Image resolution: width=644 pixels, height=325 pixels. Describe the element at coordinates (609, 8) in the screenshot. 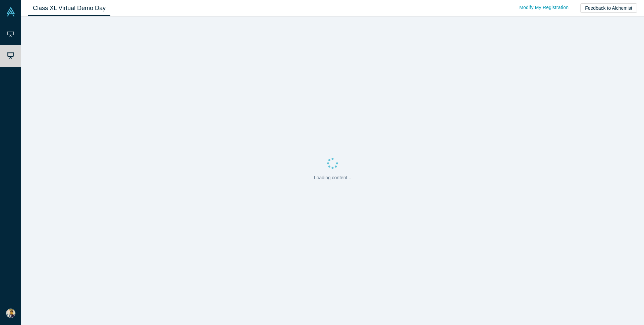

I see `button: Feedback to Alchemist` at that location.